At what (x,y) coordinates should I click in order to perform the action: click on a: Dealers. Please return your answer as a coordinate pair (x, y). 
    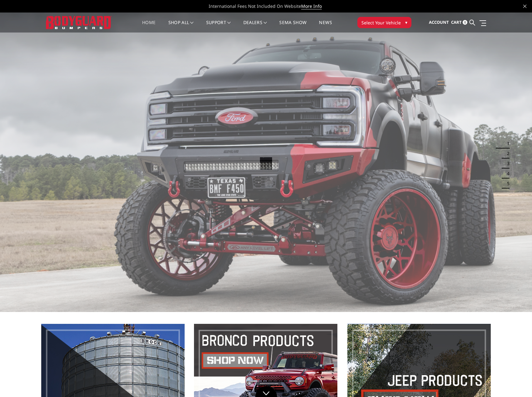
    Looking at the image, I should click on (255, 26).